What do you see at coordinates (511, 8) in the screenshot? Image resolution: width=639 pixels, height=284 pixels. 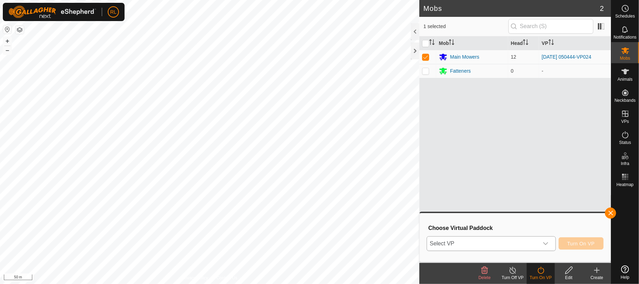 I see `h2: Mobs` at bounding box center [511, 8].